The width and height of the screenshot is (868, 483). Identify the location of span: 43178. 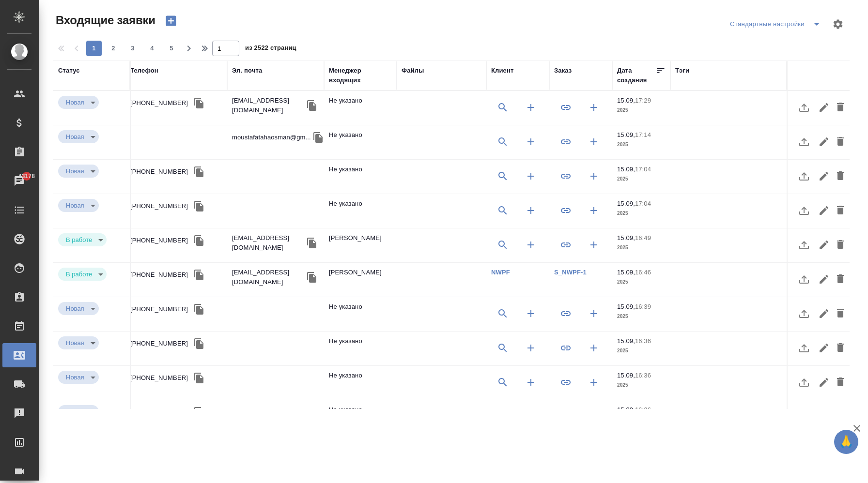
(27, 176).